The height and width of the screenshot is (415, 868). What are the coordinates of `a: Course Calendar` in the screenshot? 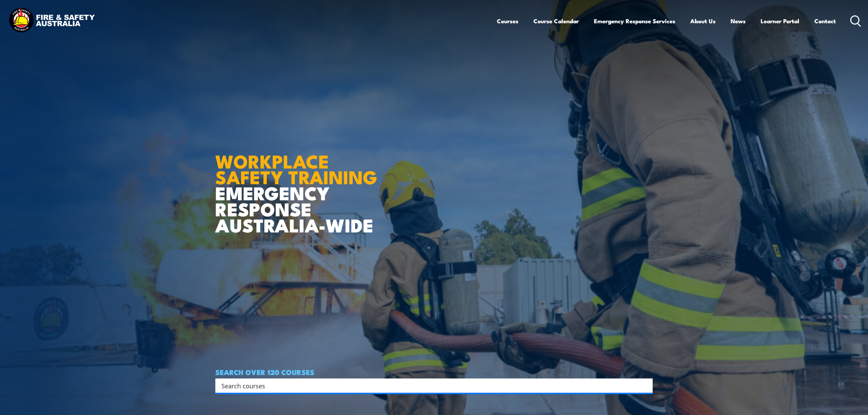 It's located at (556, 21).